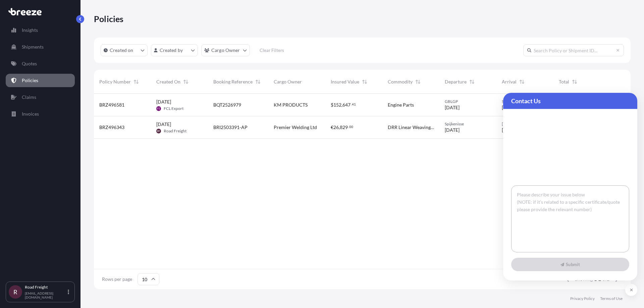  What do you see at coordinates (295, 127) in the screenshot?
I see `span: Premier Welding Ltd` at bounding box center [295, 127].